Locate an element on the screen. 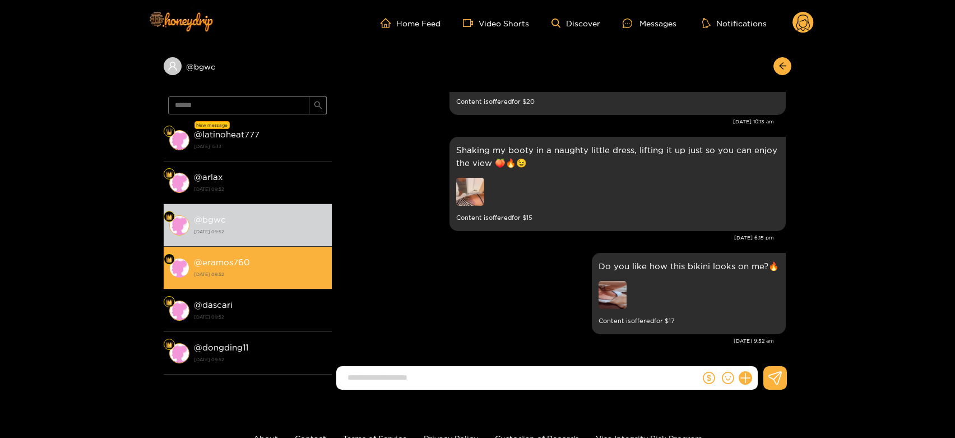 The image size is (955, 438). div: @bgwc is located at coordinates (248, 66).